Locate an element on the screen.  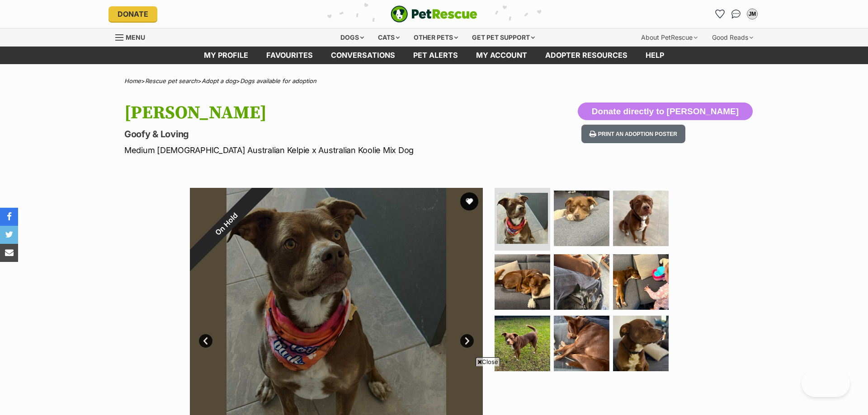
a: PetRescue is located at coordinates (434, 14).